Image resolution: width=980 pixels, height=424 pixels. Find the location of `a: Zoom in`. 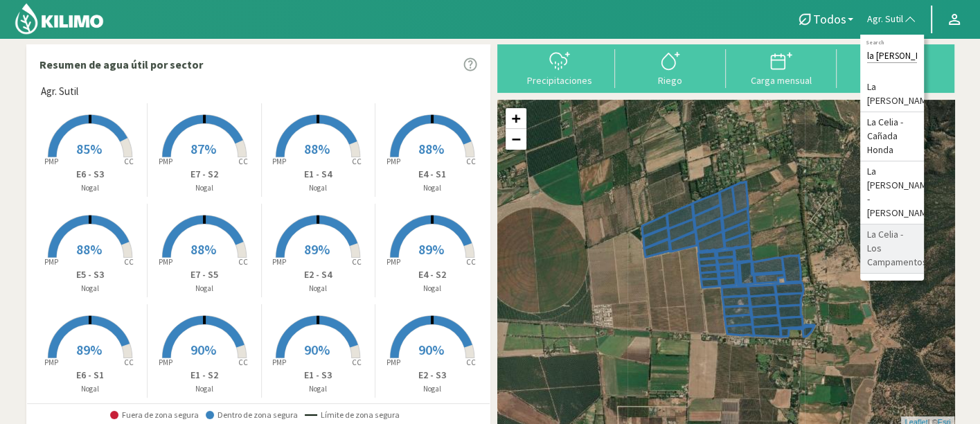

a: Zoom in is located at coordinates (516, 119).